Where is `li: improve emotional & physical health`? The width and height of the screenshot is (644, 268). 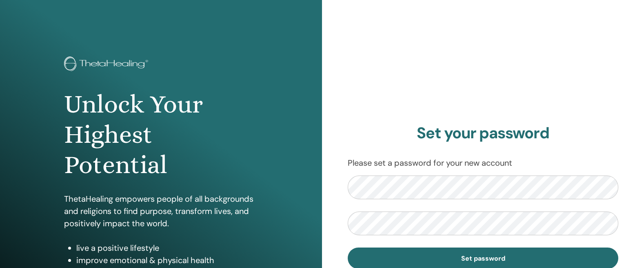 li: improve emotional & physical health is located at coordinates (167, 260).